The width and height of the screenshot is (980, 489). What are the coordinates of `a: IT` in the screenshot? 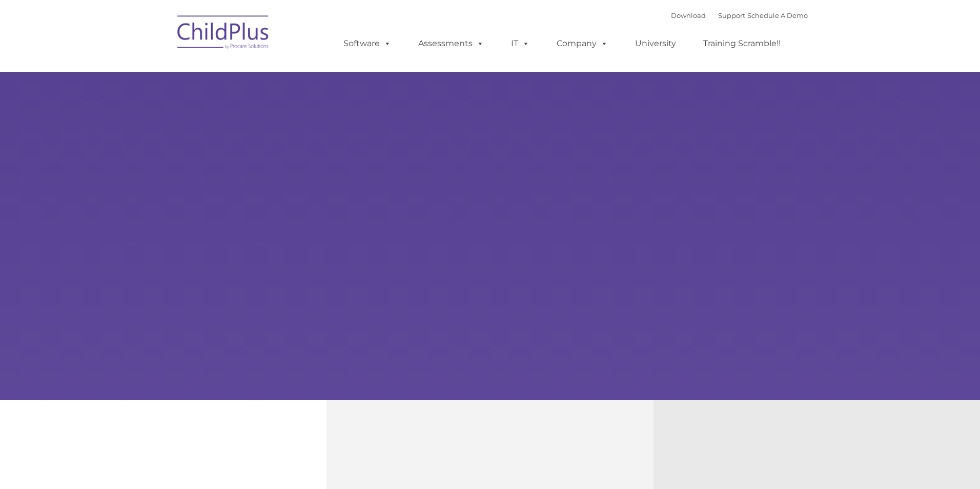 It's located at (521, 44).